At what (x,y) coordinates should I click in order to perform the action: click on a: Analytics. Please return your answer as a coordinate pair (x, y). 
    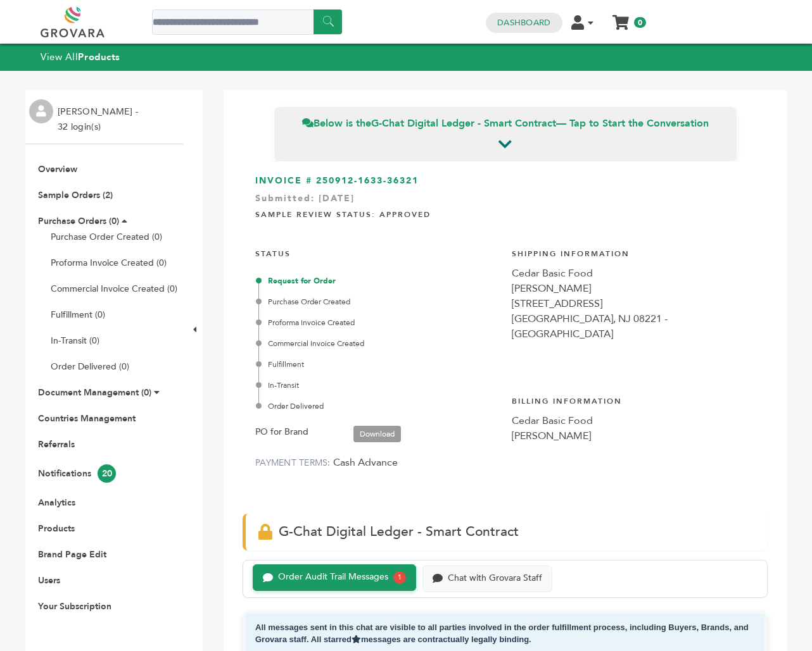
    Looking at the image, I should click on (56, 502).